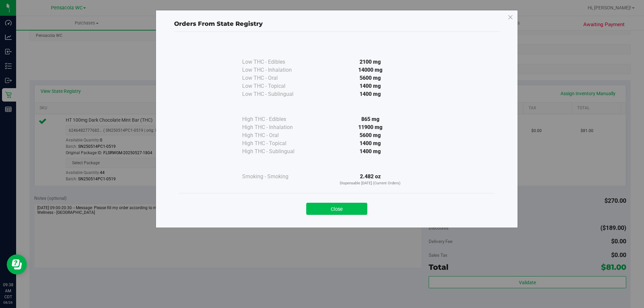  What do you see at coordinates (370, 179) in the screenshot?
I see `div: 2.482 oz` at bounding box center [370, 179].